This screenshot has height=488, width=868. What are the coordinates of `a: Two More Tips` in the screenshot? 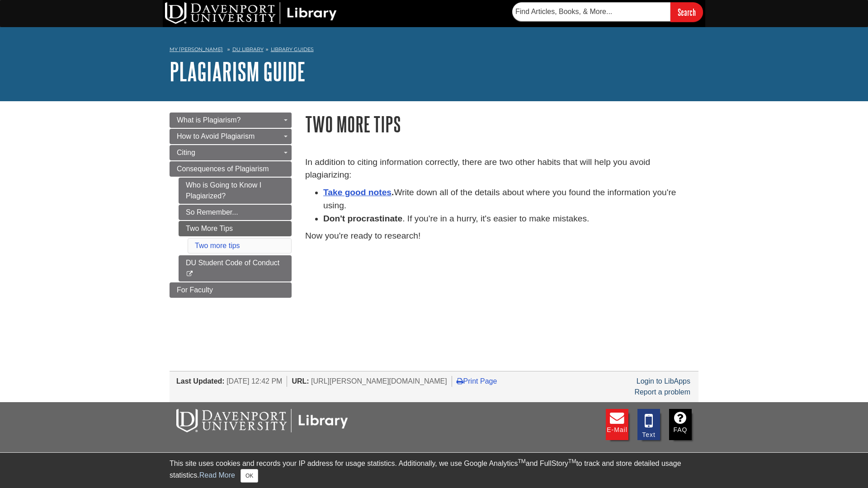 It's located at (235, 229).